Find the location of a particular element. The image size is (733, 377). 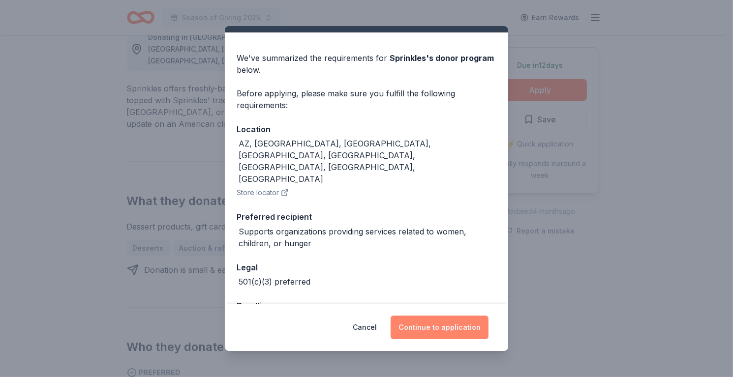

div: Location is located at coordinates (367, 129).